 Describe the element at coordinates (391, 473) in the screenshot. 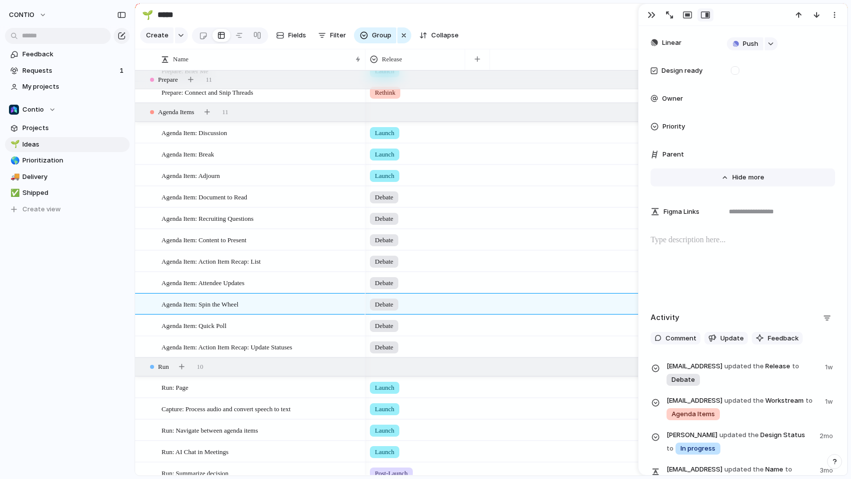

I see `span: Post-Launch` at that location.